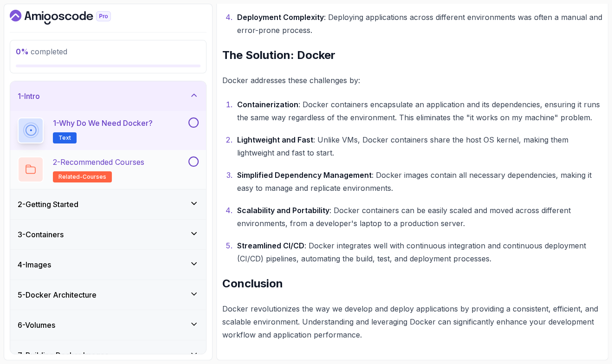 The image size is (612, 364). I want to click on button: 3-Containers, so click(108, 234).